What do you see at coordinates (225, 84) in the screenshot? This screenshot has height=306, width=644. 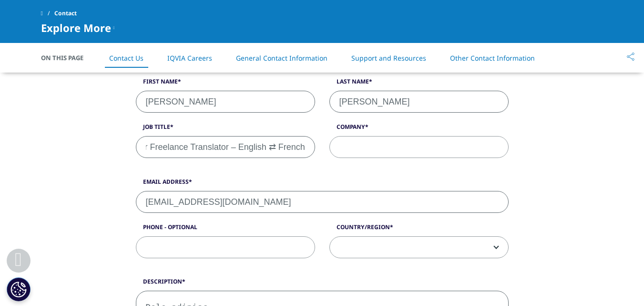 I see `label: First Name` at bounding box center [225, 84].